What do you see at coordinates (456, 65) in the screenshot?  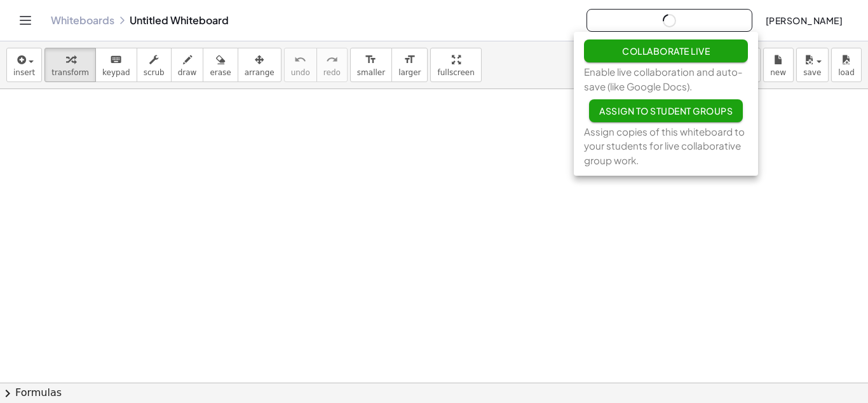 I see `button: fullscreen` at bounding box center [456, 65].